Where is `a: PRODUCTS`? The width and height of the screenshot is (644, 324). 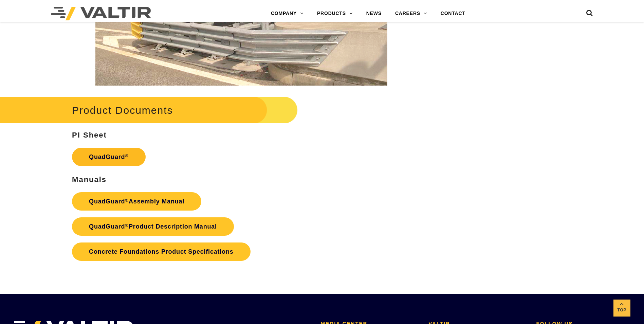
a: PRODUCTS is located at coordinates (335, 14).